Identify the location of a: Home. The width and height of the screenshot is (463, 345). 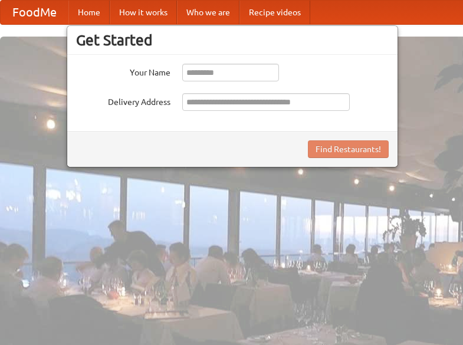
(89, 12).